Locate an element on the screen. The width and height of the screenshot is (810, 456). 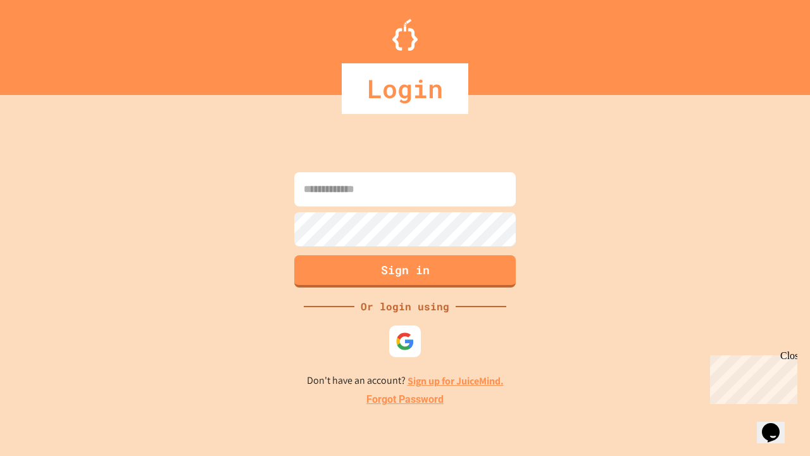
img: google-icon.svg is located at coordinates (405, 341).